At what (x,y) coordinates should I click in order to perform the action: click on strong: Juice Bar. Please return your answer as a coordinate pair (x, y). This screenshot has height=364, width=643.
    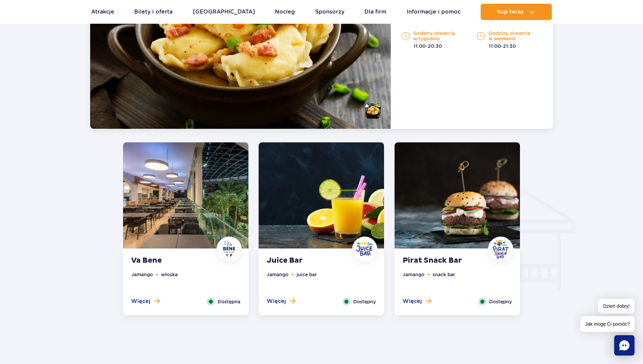
    Looking at the image, I should click on (308, 260).